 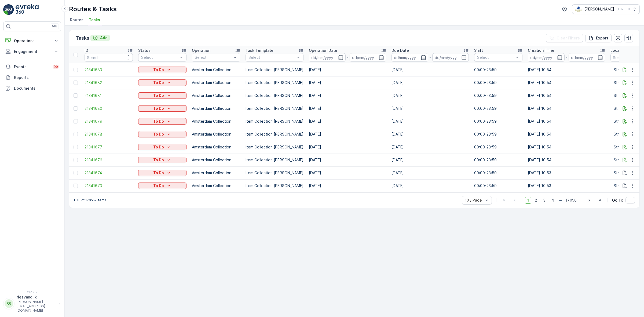 I want to click on img: logo, so click(x=8, y=10).